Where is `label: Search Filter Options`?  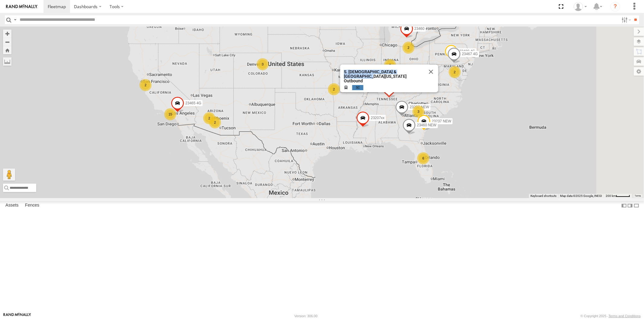 label: Search Filter Options is located at coordinates (626, 20).